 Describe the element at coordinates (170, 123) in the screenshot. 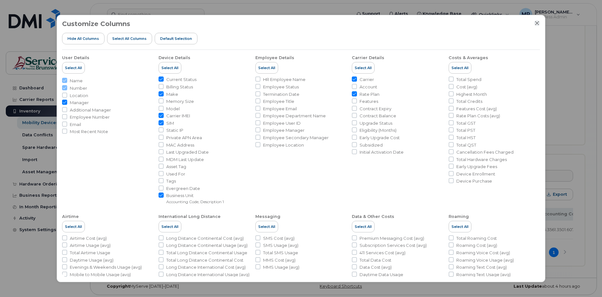

I see `span: SIM` at that location.